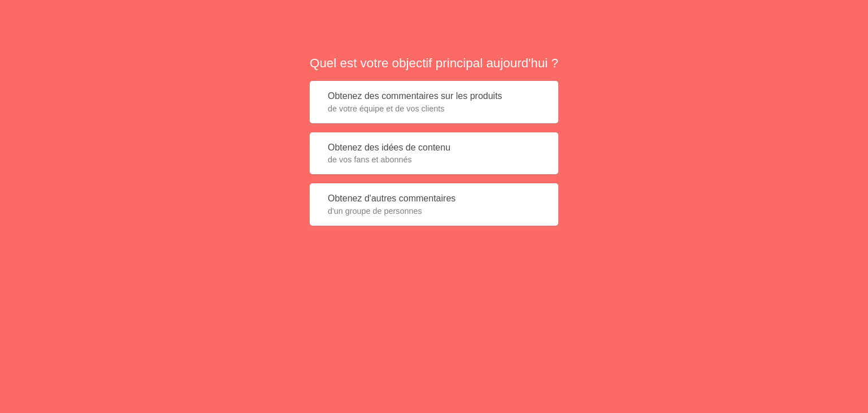 The width and height of the screenshot is (868, 413). Describe the element at coordinates (72, 70) in the screenshot. I see `font: Domaine` at that location.